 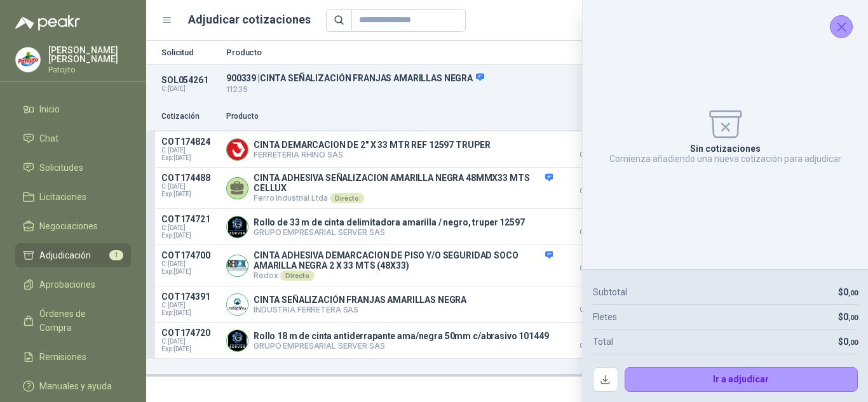 What do you see at coordinates (73, 197) in the screenshot?
I see `a: Licitaciones` at bounding box center [73, 197].